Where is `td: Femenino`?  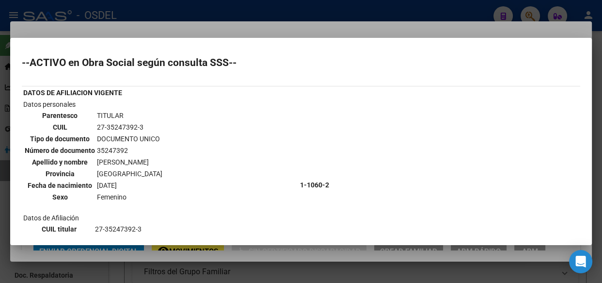
td: Femenino is located at coordinates (129, 197).